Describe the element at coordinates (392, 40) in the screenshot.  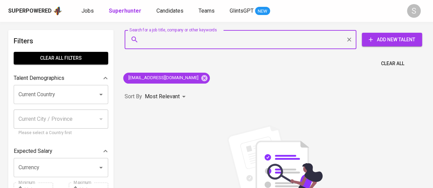
I see `span: Add New Talent` at that location.